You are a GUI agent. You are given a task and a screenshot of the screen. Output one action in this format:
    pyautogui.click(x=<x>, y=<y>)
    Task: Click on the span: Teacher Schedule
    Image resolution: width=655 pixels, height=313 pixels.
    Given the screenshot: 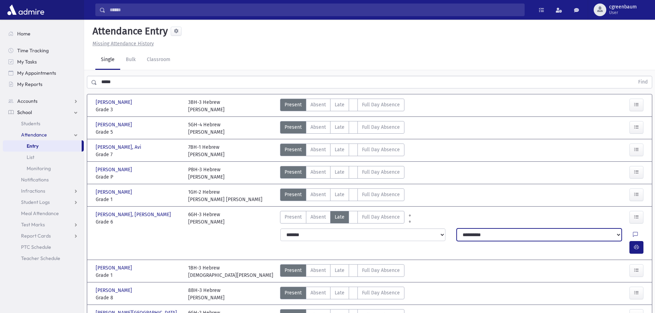 What is the action you would take?
    pyautogui.click(x=41, y=258)
    